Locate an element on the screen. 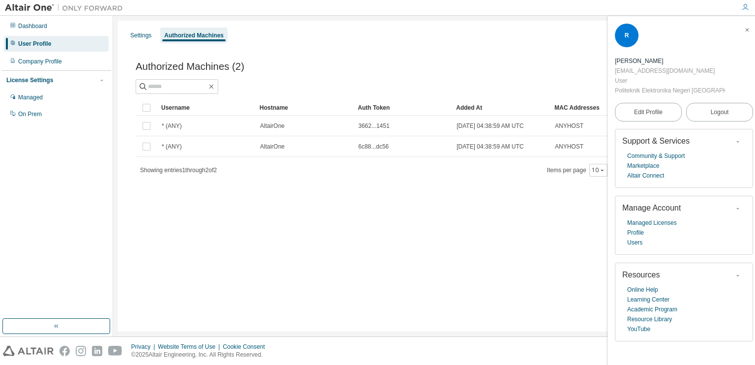 The width and height of the screenshot is (755, 365). div: Website Terms of Use is located at coordinates (190, 347).